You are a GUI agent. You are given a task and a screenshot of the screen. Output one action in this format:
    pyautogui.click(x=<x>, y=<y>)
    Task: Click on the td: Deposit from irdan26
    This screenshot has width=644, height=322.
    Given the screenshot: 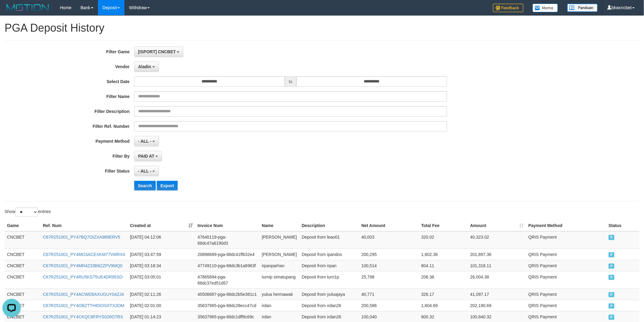 What is the action you would take?
    pyautogui.click(x=329, y=306)
    